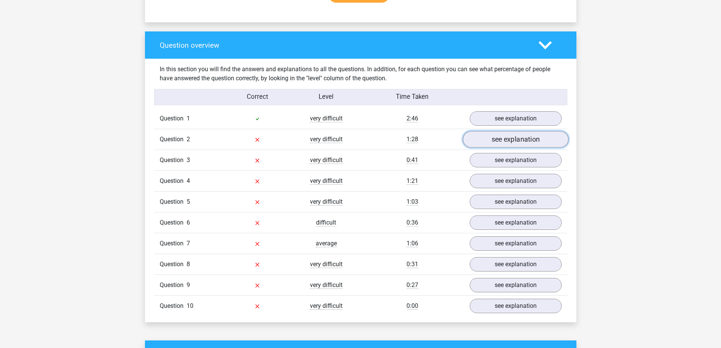 The height and width of the screenshot is (348, 721). I want to click on div: Level, so click(326, 97).